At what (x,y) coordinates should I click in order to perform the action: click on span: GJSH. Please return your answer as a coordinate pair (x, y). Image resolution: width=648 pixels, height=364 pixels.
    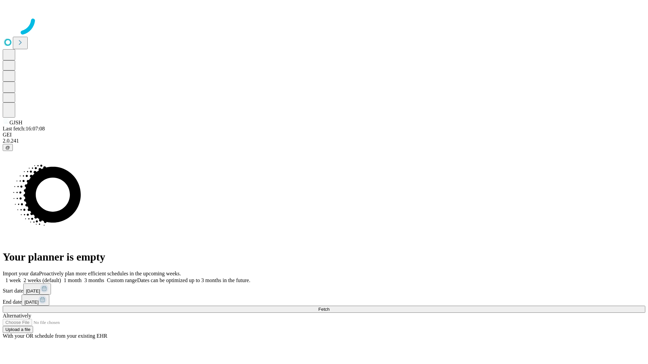
    Looking at the image, I should click on (16, 122).